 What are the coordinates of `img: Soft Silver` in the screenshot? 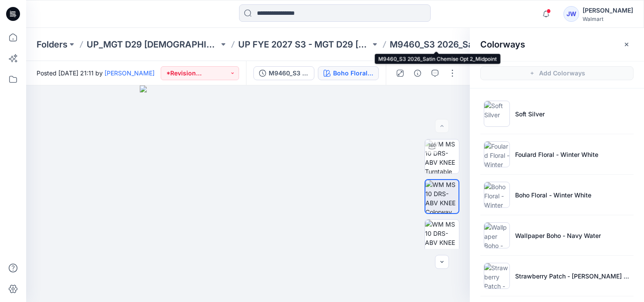 It's located at (497, 114).